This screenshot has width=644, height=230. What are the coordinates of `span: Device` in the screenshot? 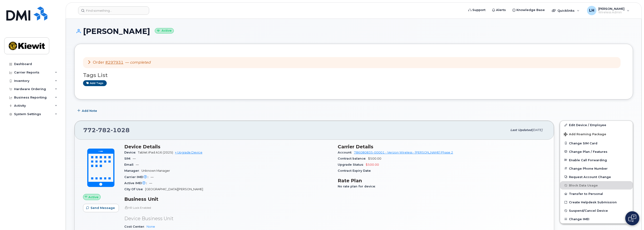 It's located at (131, 152).